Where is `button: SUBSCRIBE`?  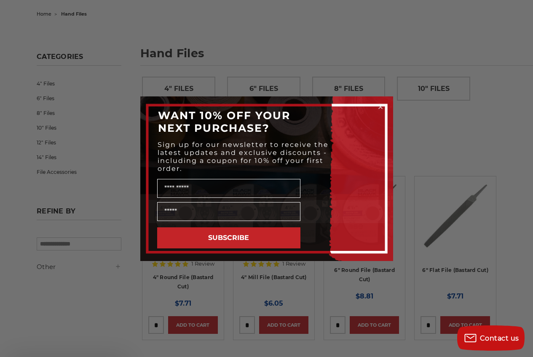
button: SUBSCRIBE is located at coordinates (229, 238).